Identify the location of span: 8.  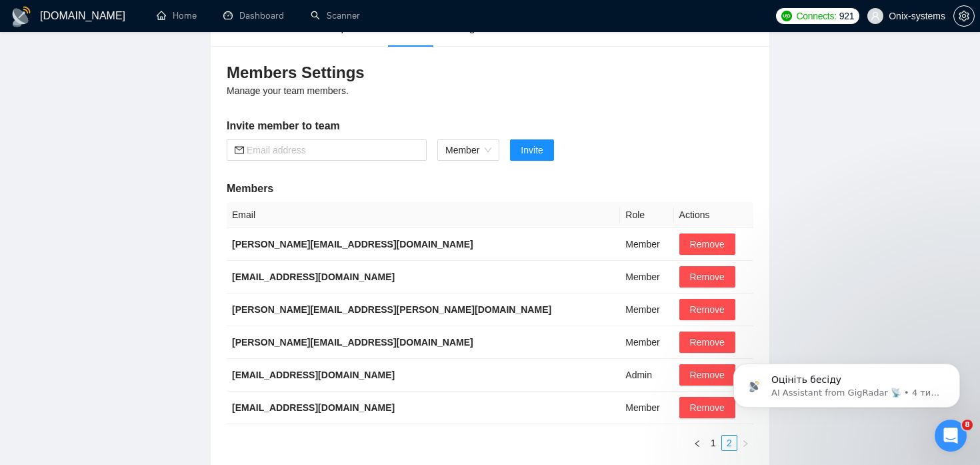
(967, 425).